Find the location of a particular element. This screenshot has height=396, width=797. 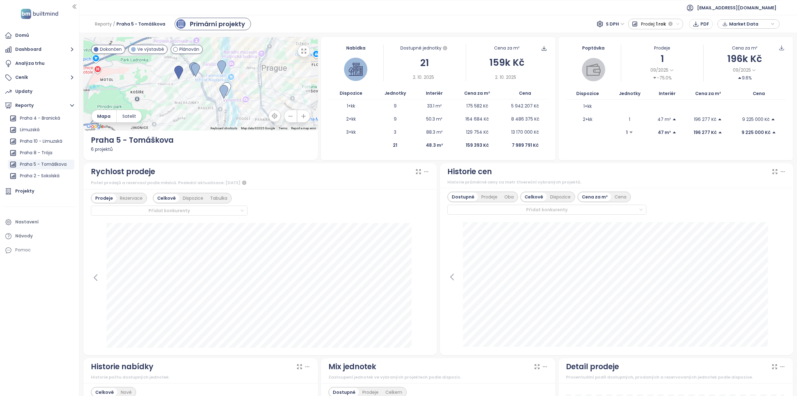

button: Mapa is located at coordinates (104, 116).